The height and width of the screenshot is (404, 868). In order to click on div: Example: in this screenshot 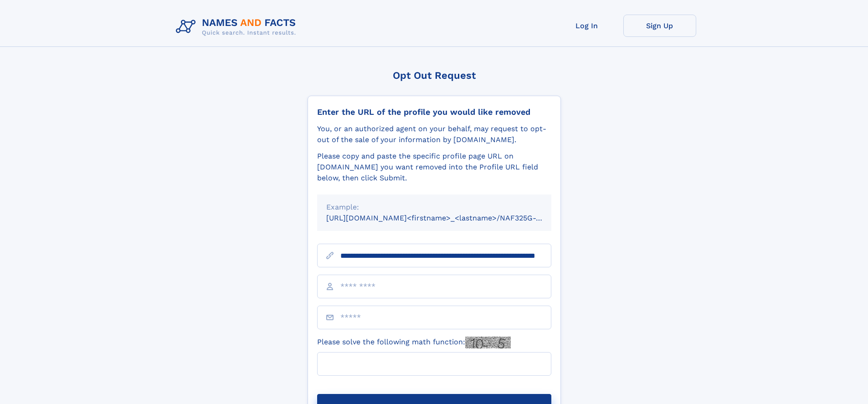, I will do `click(434, 208)`.